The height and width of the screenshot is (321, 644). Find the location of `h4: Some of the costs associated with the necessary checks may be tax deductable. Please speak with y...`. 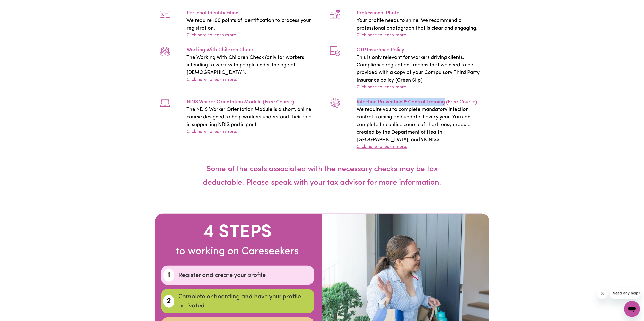

h4: Some of the costs associated with the necessary checks may be tax deductable. Please speak with y... is located at coordinates (322, 176).